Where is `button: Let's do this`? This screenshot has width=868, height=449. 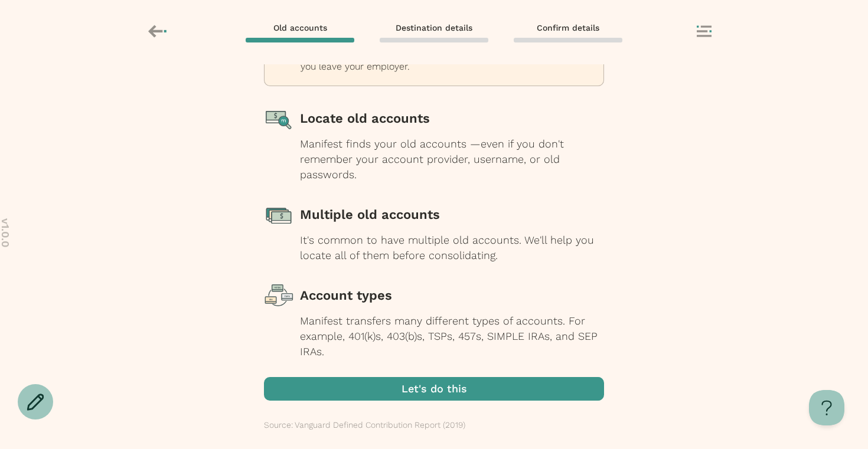
button: Let's do this is located at coordinates (434, 389).